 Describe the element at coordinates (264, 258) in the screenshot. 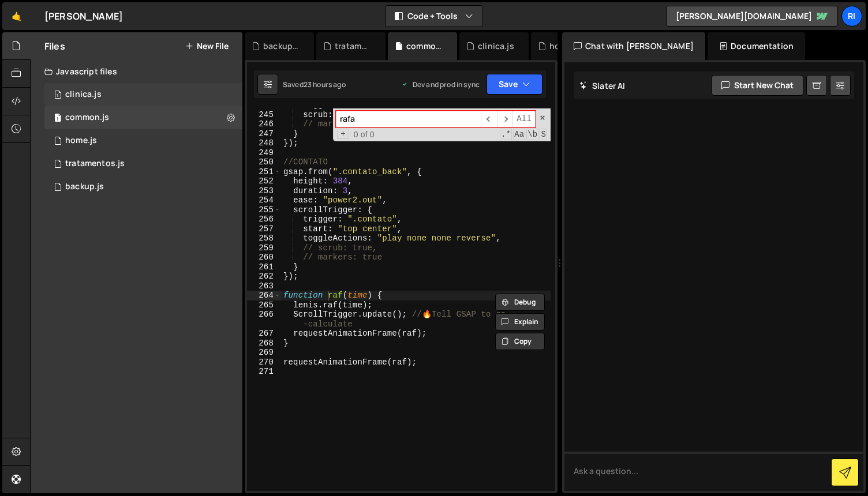

I see `div: 260` at that location.